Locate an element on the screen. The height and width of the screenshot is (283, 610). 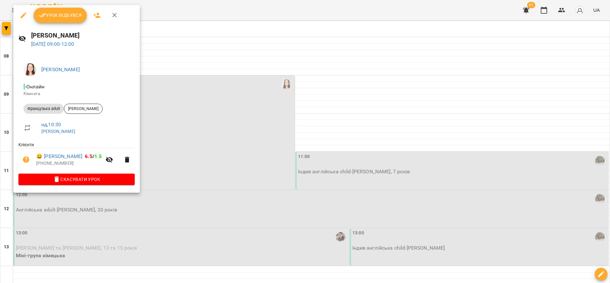
button: Скасувати Урок is located at coordinates (77, 179).